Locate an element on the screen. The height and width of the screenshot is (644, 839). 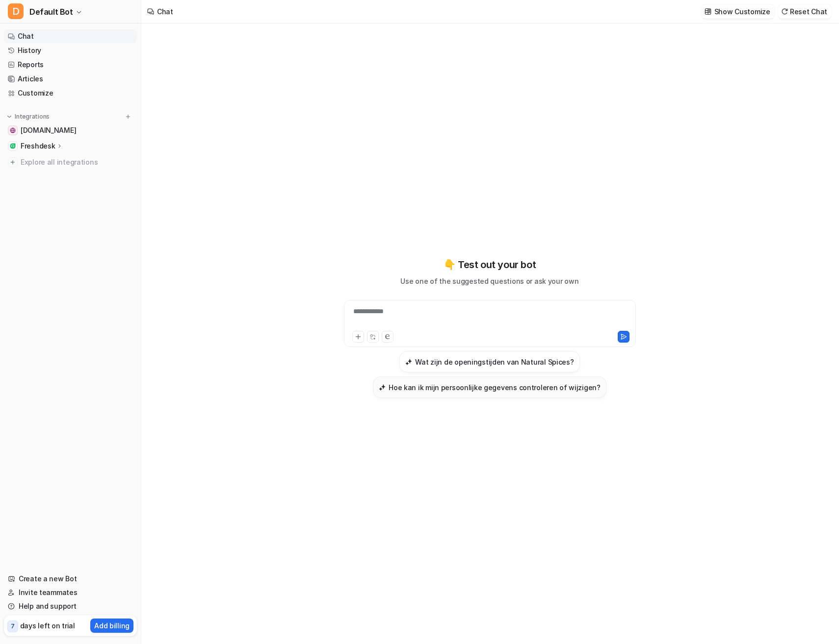
a: Articles is located at coordinates (70, 79).